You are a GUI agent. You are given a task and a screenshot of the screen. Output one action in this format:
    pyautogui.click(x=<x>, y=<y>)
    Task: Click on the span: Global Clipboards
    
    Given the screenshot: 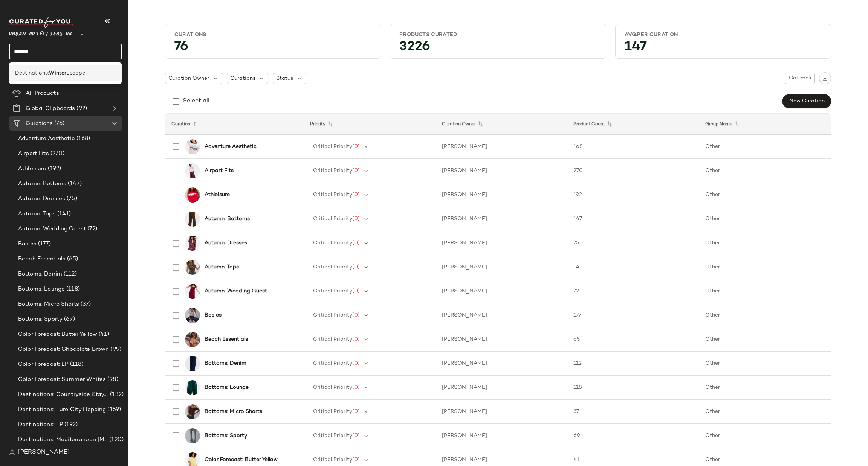 What is the action you would take?
    pyautogui.click(x=50, y=109)
    